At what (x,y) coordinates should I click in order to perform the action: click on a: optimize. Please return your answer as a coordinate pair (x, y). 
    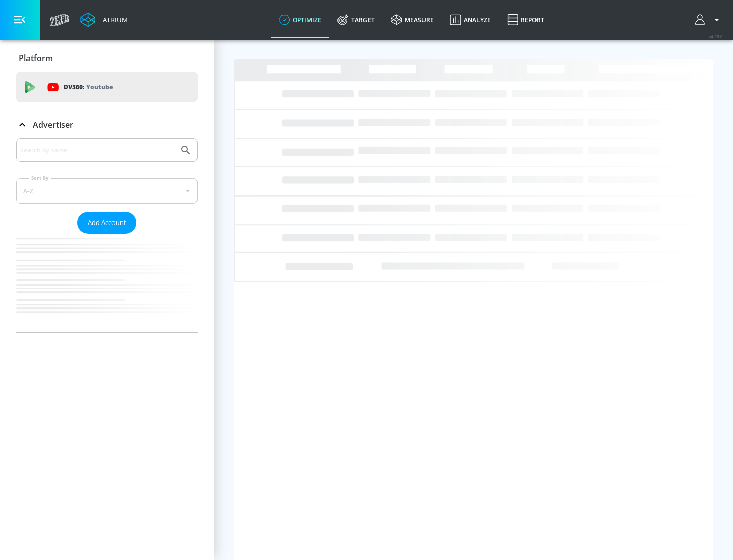
    Looking at the image, I should click on (299, 20).